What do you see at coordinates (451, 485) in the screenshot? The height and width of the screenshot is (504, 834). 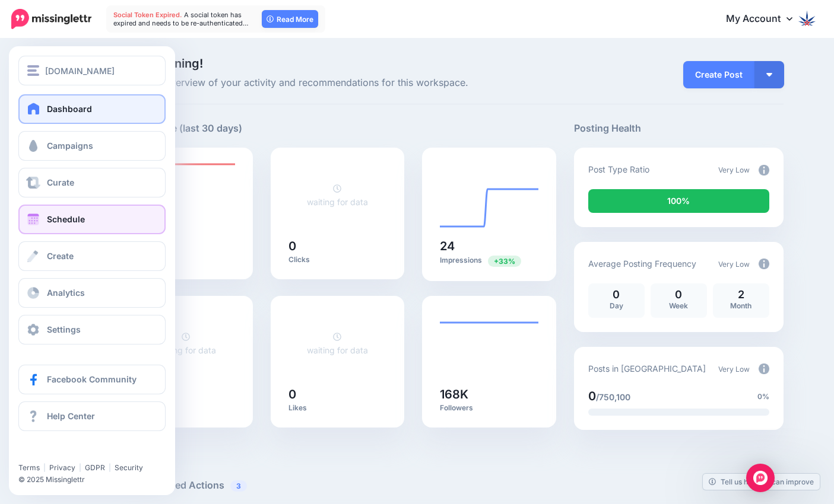 I see `h5: Recommended Actions` at bounding box center [451, 485].